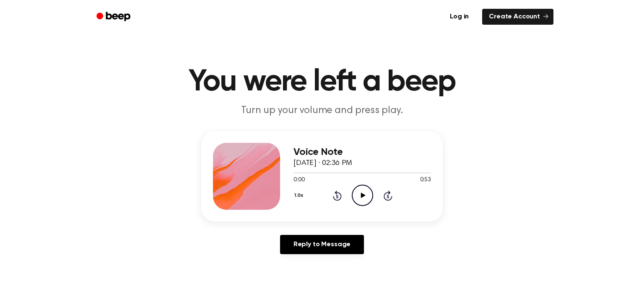 This screenshot has width=644, height=291. What do you see at coordinates (518, 17) in the screenshot?
I see `a: Create Account` at bounding box center [518, 17].